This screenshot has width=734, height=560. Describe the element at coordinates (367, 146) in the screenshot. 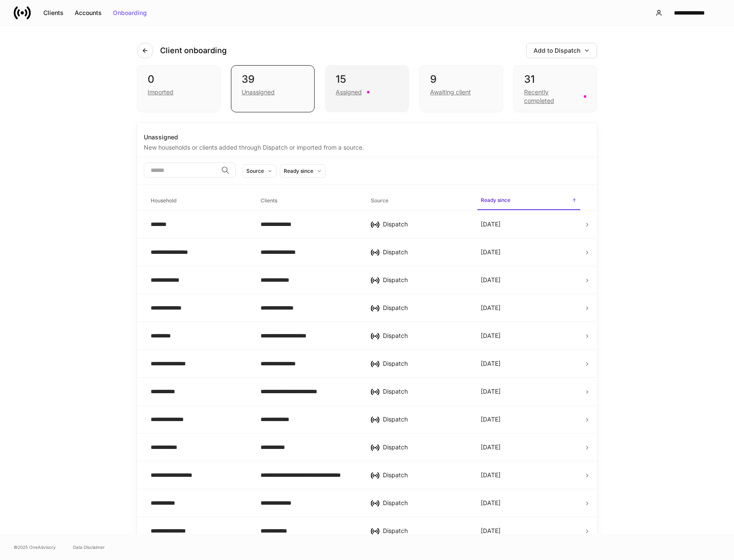

I see `div: New households or clients added through Dispatch or imported from a source.` at that location.